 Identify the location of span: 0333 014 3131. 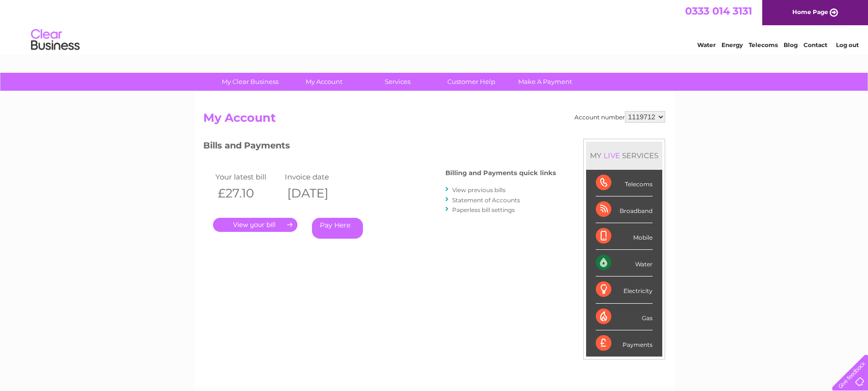
(719, 11).